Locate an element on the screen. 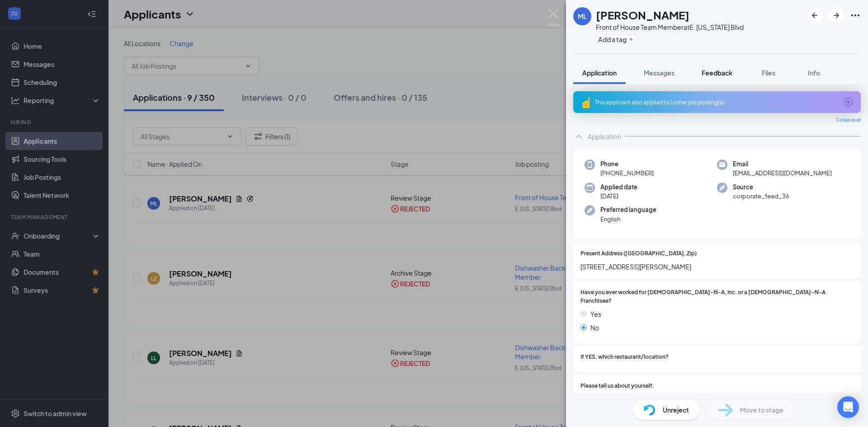 The height and width of the screenshot is (427, 868). span: Feedback is located at coordinates (717, 73).